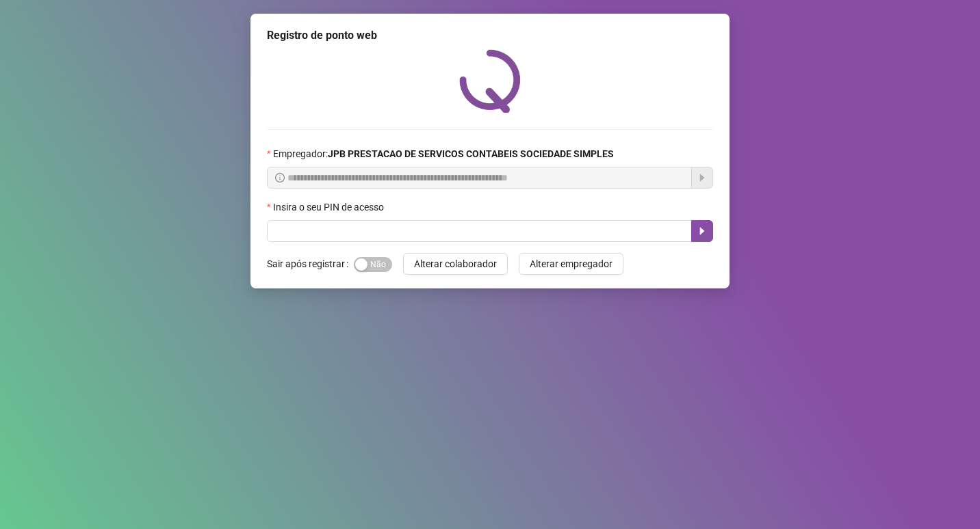 The height and width of the screenshot is (529, 980). What do you see at coordinates (702, 231) in the screenshot?
I see `span: caret-right` at bounding box center [702, 231].